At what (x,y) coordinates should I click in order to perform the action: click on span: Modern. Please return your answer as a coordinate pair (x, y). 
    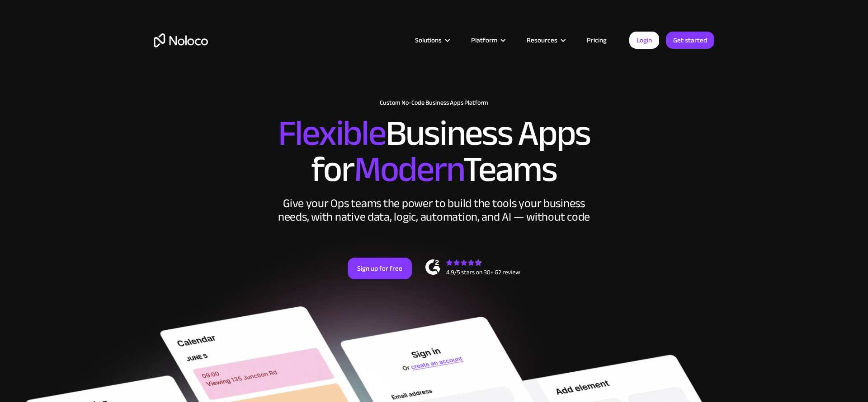
    Looking at the image, I should click on (408, 169).